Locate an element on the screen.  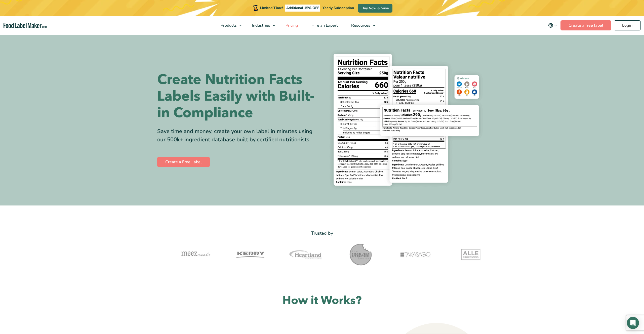
a: Industries is located at coordinates (262, 25).